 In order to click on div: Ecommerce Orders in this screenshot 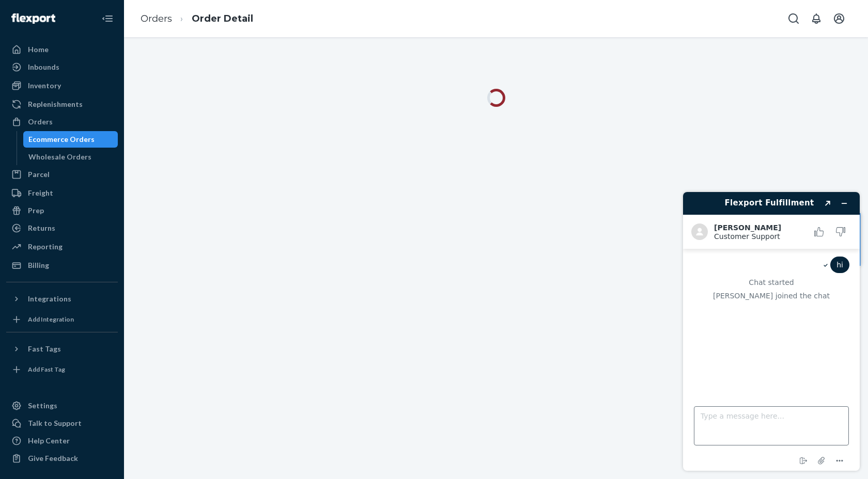, I will do `click(62, 139)`.